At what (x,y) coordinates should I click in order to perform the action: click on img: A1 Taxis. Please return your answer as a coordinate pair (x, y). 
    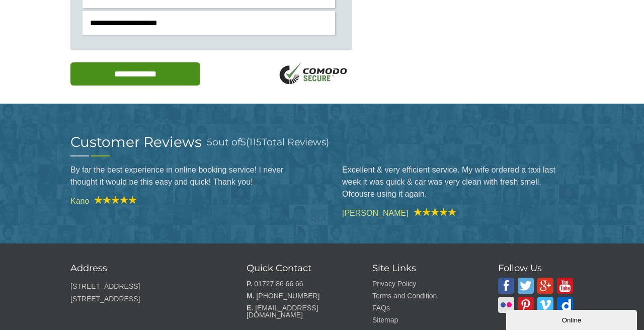
    Looking at the image, I should click on (506, 286).